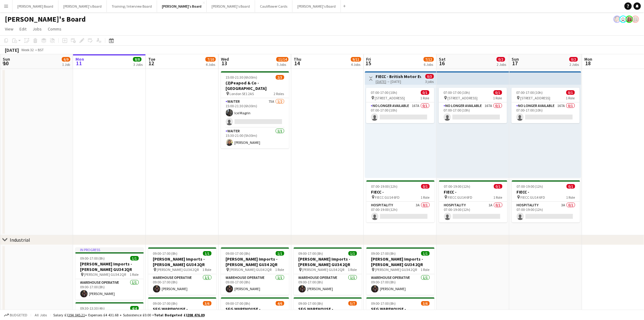 Image resolution: width=644 pixels, height=320 pixels. I want to click on div: Industrial, so click(20, 240).